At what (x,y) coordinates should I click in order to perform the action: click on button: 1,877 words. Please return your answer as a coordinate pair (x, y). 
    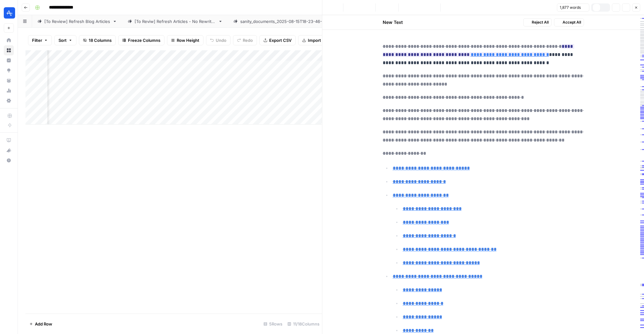
    Looking at the image, I should click on (573, 8).